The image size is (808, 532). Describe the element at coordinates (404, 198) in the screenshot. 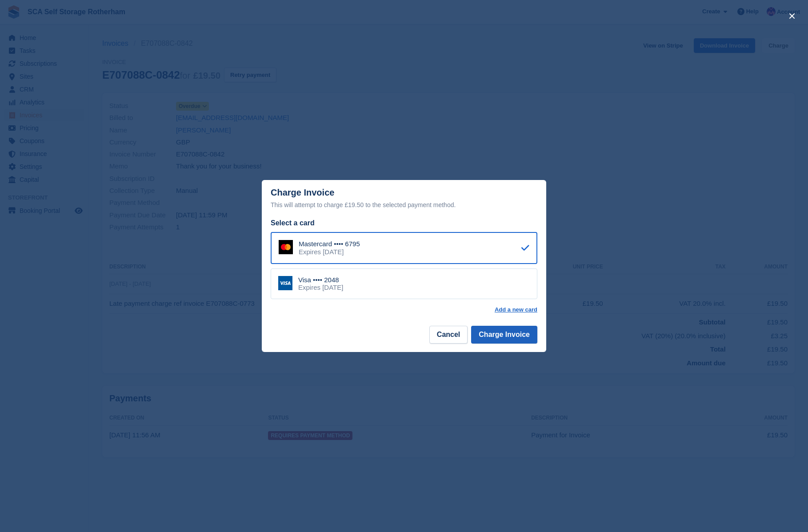

I see `div: Charge Invoice` at that location.